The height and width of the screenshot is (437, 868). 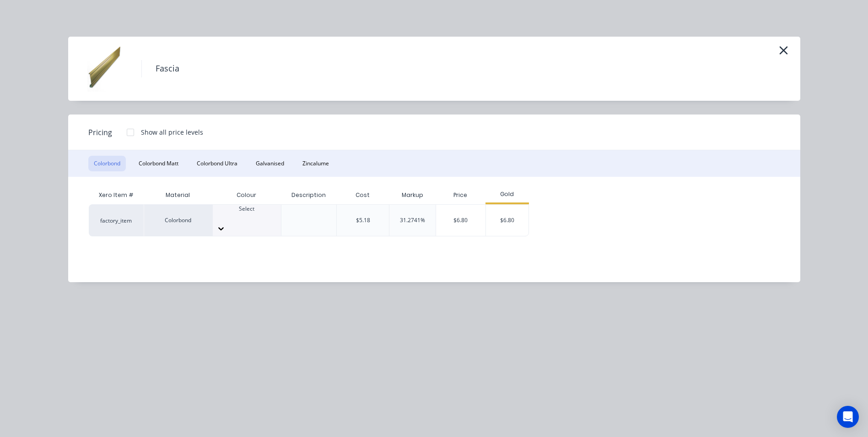 What do you see at coordinates (116, 220) in the screenshot?
I see `div: factory_item` at bounding box center [116, 220].